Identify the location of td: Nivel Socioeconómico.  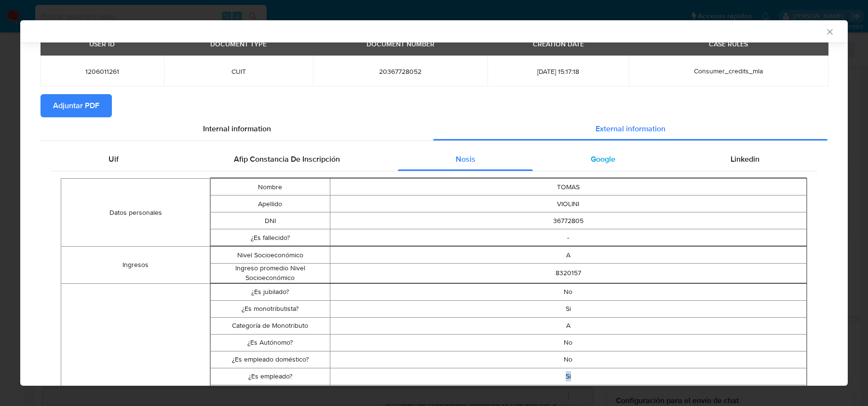
(270, 255).